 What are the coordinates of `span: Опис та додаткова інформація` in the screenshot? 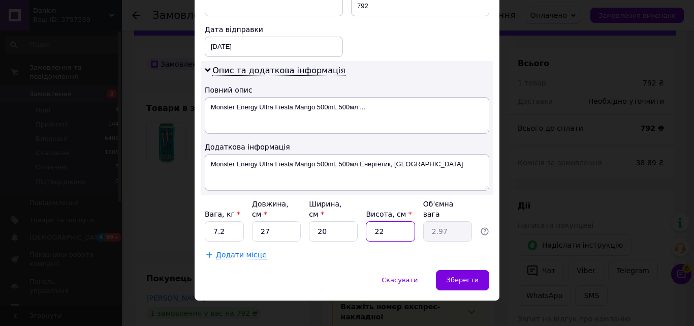 It's located at (279, 71).